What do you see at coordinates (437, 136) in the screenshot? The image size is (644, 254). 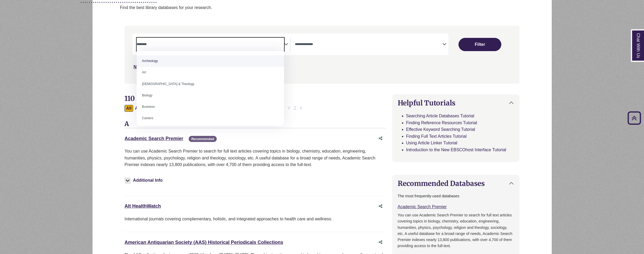 I see `a: Finding Full Text Articles Tutorial` at bounding box center [437, 136].